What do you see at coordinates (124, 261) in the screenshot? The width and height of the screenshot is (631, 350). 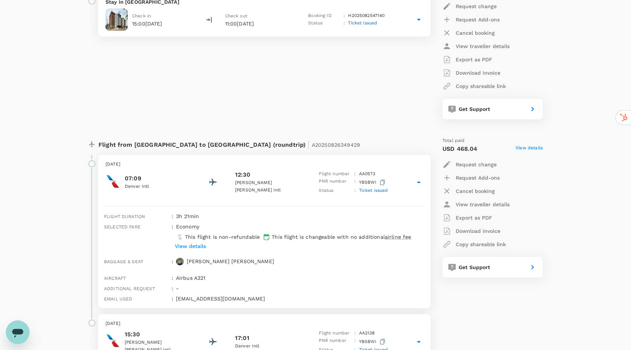 I see `span: Baggage & seat` at bounding box center [124, 261].